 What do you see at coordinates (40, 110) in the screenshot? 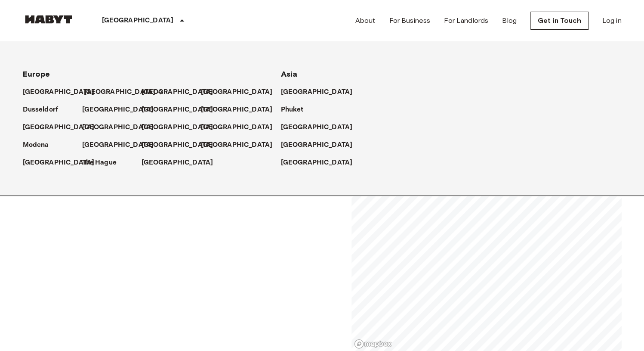
I see `p: Dusseldorf` at bounding box center [40, 110].